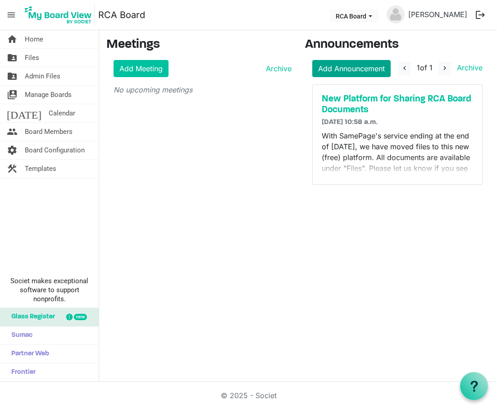 This screenshot has height=409, width=497. What do you see at coordinates (141, 68) in the screenshot?
I see `a: Add Meeting` at bounding box center [141, 68].